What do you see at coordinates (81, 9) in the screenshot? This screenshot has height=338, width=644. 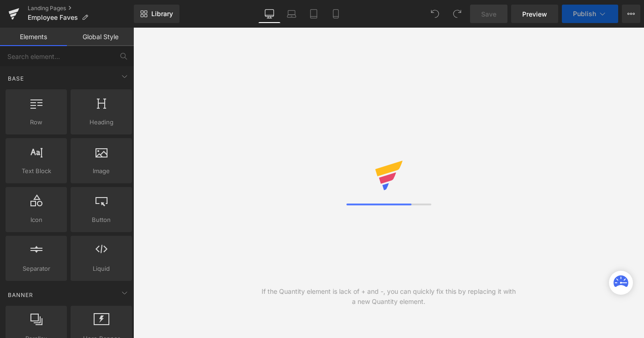 I see `a: Landing Pages` at bounding box center [81, 9].